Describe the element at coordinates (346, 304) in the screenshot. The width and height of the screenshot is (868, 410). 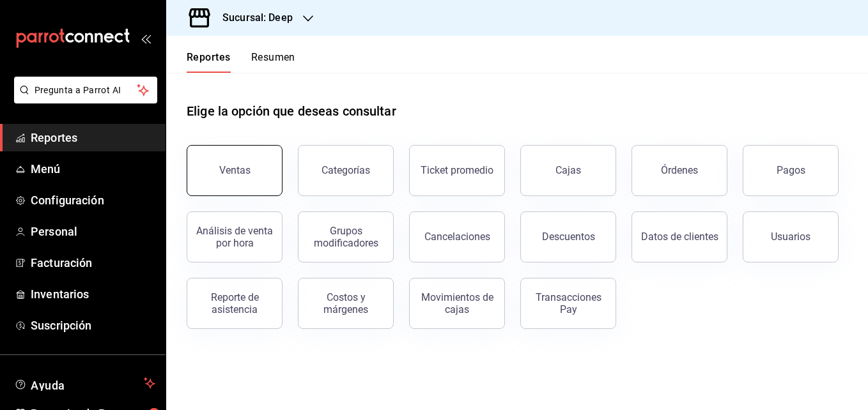
I see `button: Costos y márgenes` at that location.